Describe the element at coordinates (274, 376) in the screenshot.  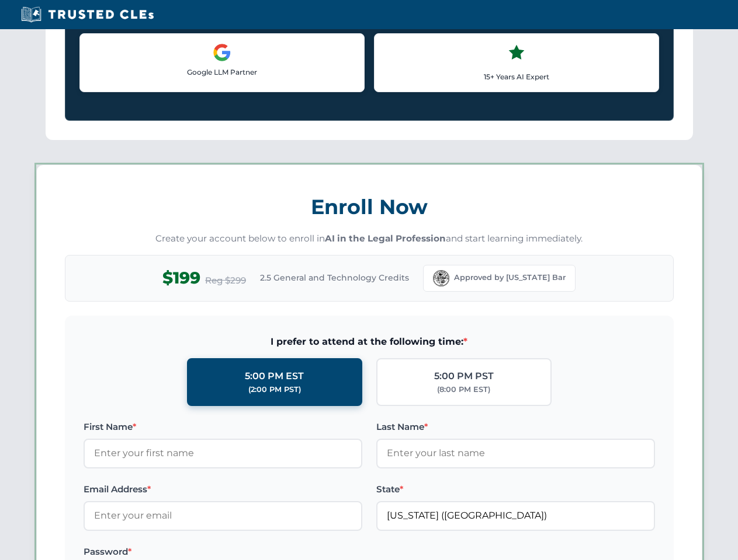
I see `div: 5:00 PM EST` at that location.